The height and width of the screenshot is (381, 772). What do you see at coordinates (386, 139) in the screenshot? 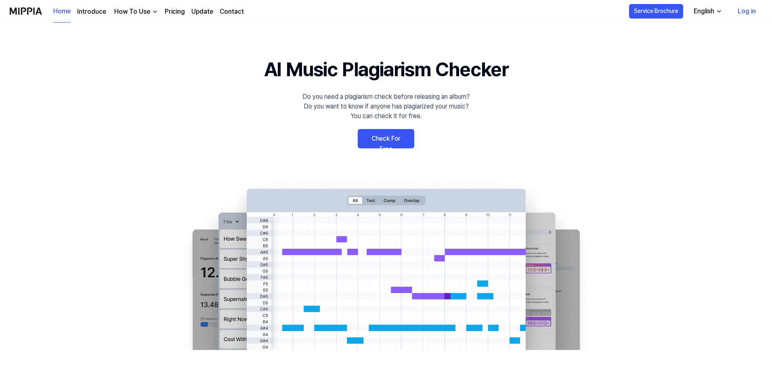
I see `a: Check For Free` at bounding box center [386, 139].